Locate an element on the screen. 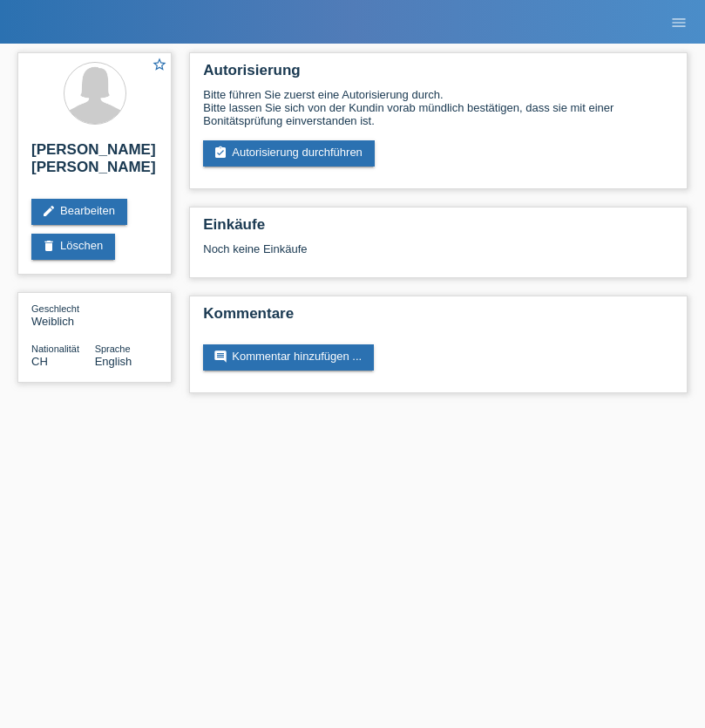  div: Bitte führen Sie zuerst eine Autorisierung durch. Bitte lassen Sie sich von der Kundin vorab münd... is located at coordinates (439, 107).